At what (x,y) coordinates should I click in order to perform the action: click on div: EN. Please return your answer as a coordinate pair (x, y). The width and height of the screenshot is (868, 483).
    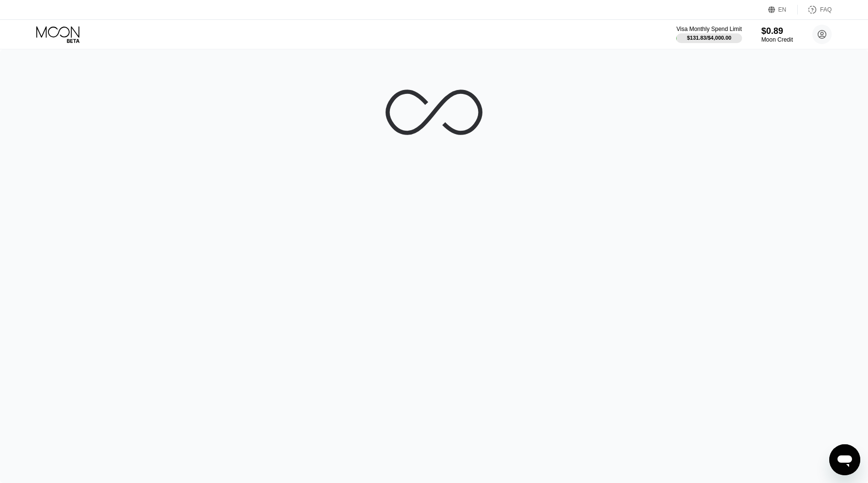
    Looking at the image, I should click on (782, 10).